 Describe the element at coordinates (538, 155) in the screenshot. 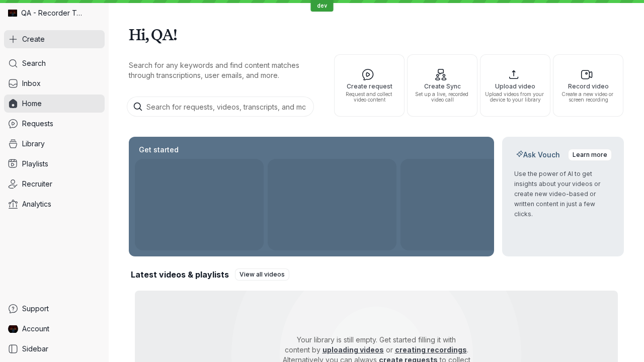

I see `h2: Ask Vouch` at that location.